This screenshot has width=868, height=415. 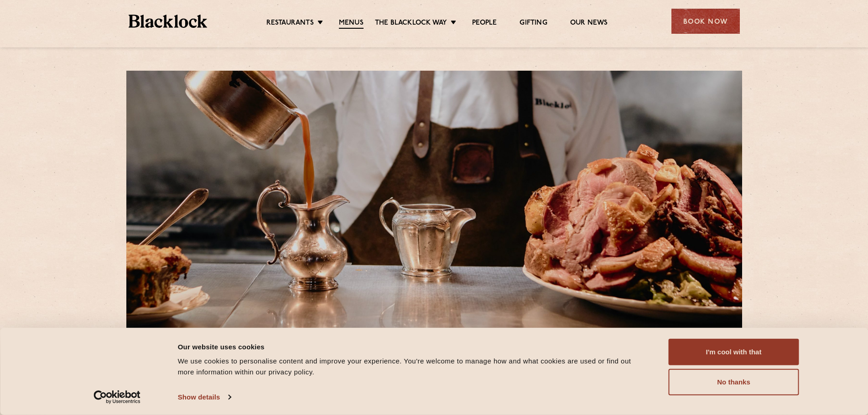 What do you see at coordinates (734, 382) in the screenshot?
I see `button: No thanks` at bounding box center [734, 382].